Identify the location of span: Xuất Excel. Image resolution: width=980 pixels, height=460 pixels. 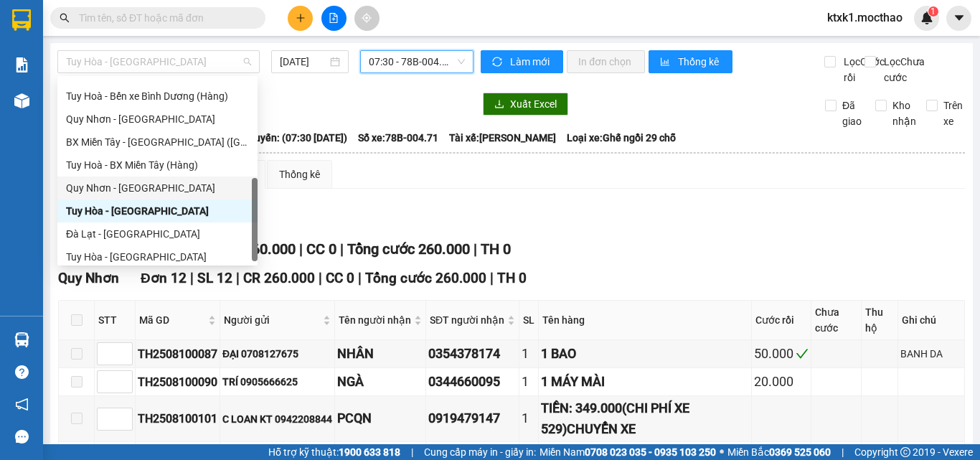
(533, 104).